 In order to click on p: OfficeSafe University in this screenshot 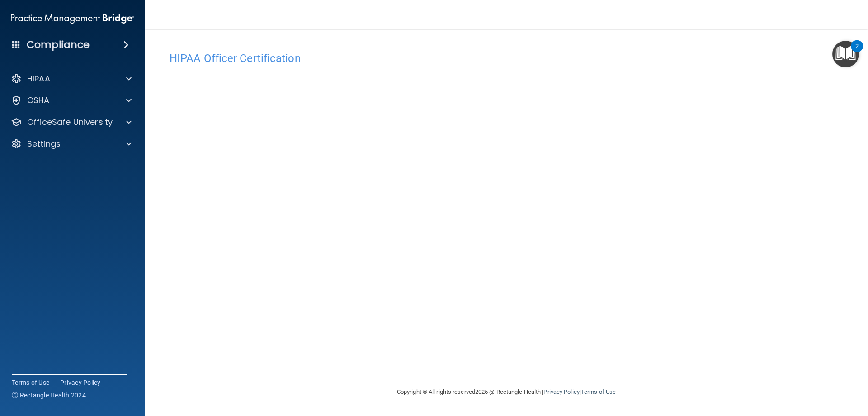, I will do `click(70, 122)`.